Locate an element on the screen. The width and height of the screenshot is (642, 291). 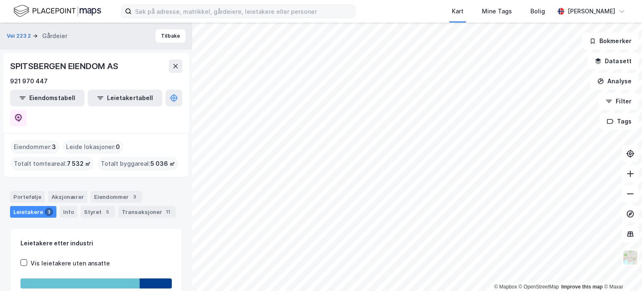
div: 921 970 447 is located at coordinates (29, 81).